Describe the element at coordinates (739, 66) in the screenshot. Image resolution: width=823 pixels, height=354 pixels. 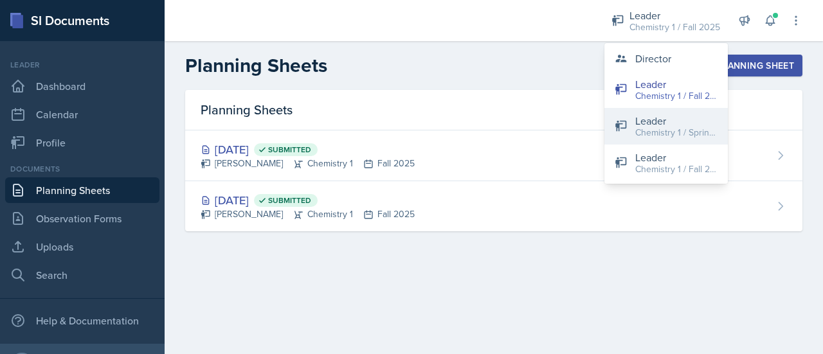
I see `div: New Planning Sheet` at that location.